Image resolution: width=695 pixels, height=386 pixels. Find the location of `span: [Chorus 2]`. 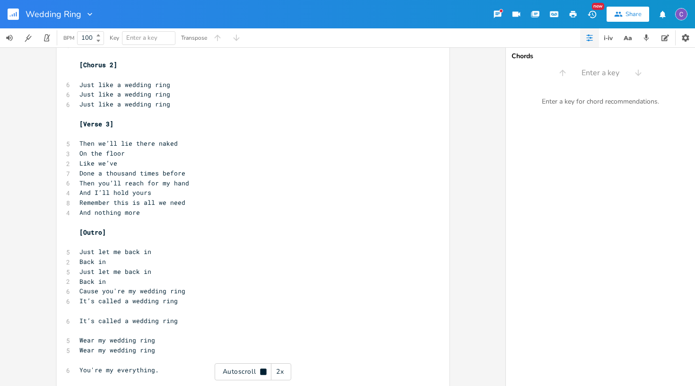

span: [Chorus 2] is located at coordinates (98, 65).